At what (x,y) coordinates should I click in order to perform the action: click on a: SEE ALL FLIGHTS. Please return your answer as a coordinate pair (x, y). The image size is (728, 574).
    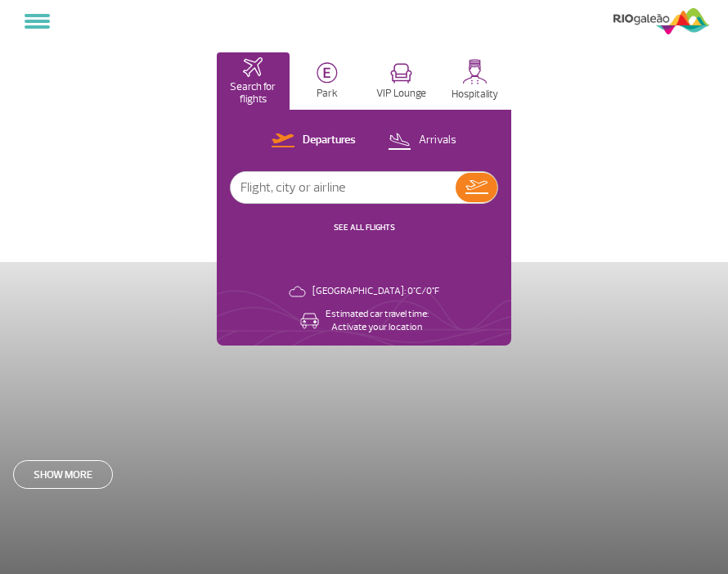
    Looking at the image, I should click on (364, 227).